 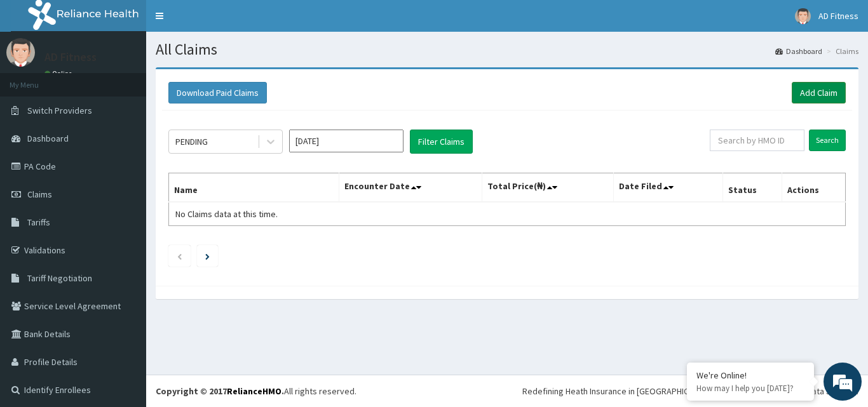 What do you see at coordinates (750, 388) in the screenshot?
I see `p: How may I help you today?` at bounding box center [750, 388].